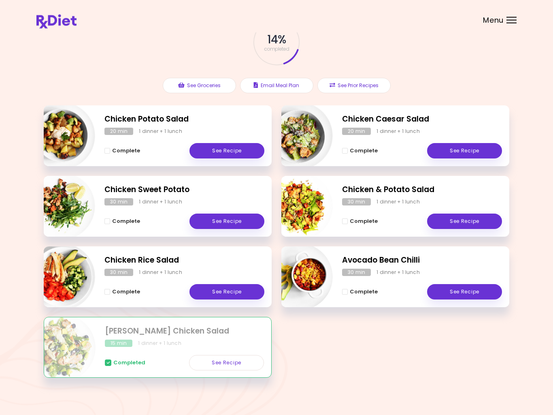  Describe the element at coordinates (464, 221) in the screenshot. I see `a: See Recipe - Chicken & Potato Salad` at that location.